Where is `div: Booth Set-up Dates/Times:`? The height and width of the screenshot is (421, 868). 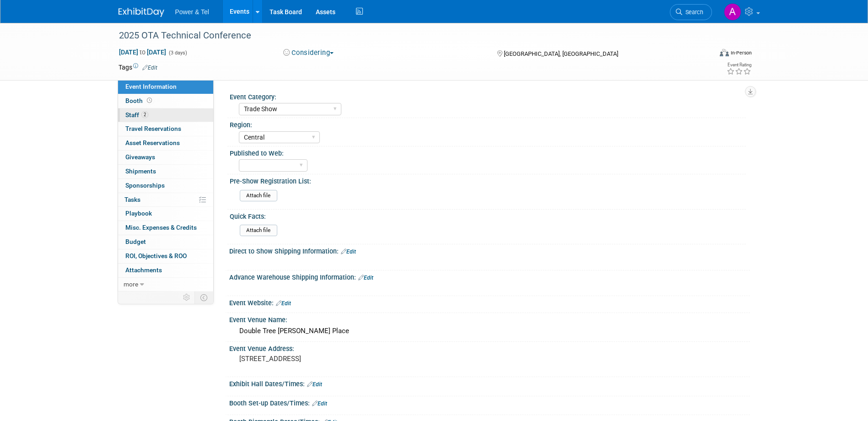 div: Booth Set-up Dates/Times: is located at coordinates (489, 402).